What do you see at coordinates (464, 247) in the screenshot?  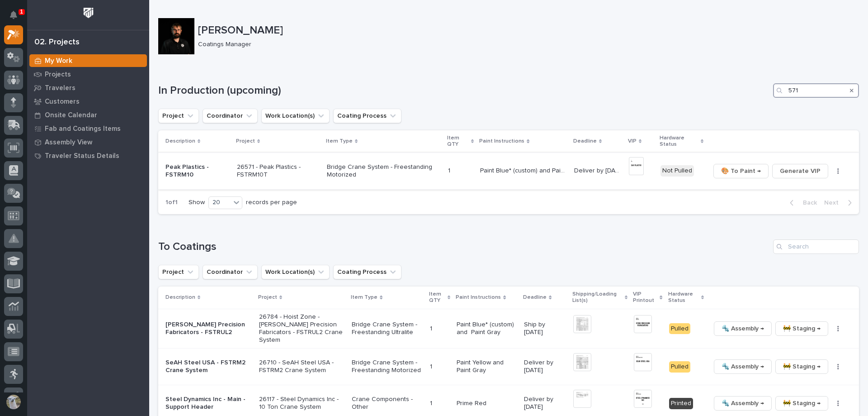 I see `h1: To Coatings` at bounding box center [464, 247].